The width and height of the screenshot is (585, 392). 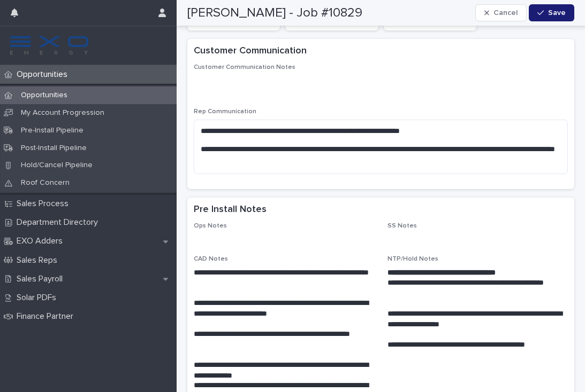 I want to click on button: Save, so click(x=551, y=13).